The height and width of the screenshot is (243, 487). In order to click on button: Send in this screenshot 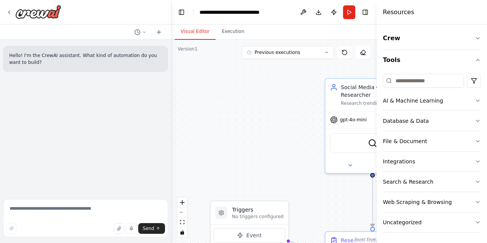, I will do `click(152, 229)`.